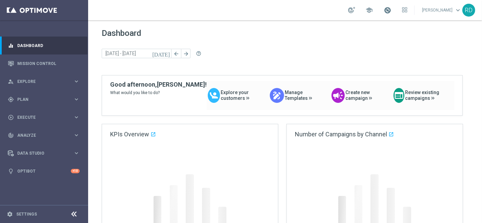 The image size is (482, 223). What do you see at coordinates (469, 10) in the screenshot?
I see `div: RD` at bounding box center [469, 10].